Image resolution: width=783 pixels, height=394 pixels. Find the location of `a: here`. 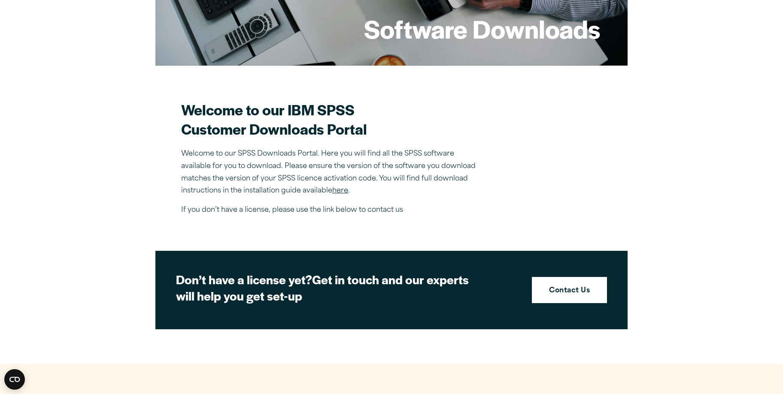

a: here is located at coordinates (340, 191).